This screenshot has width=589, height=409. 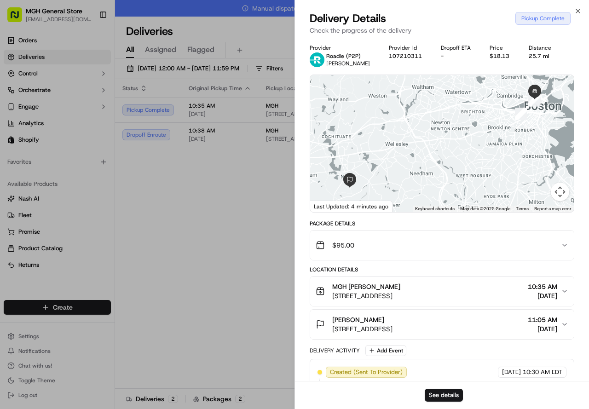 What do you see at coordinates (162, 96) in the screenshot?
I see `button: Start new chat` at bounding box center [162, 96].